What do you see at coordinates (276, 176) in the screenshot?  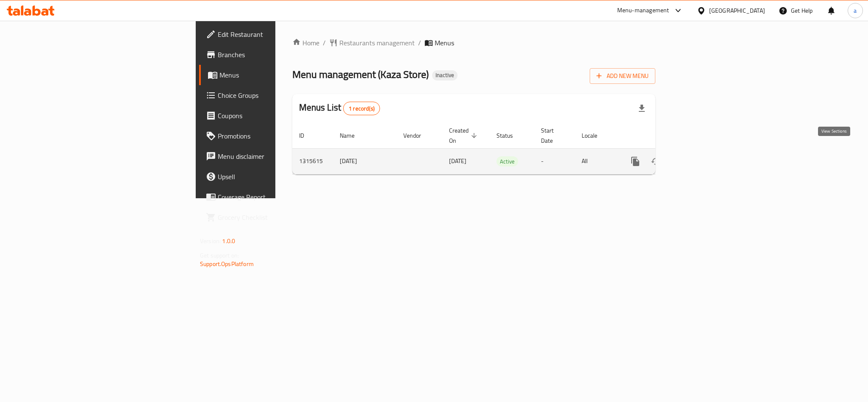 I see `span: Upsell` at bounding box center [276, 176].